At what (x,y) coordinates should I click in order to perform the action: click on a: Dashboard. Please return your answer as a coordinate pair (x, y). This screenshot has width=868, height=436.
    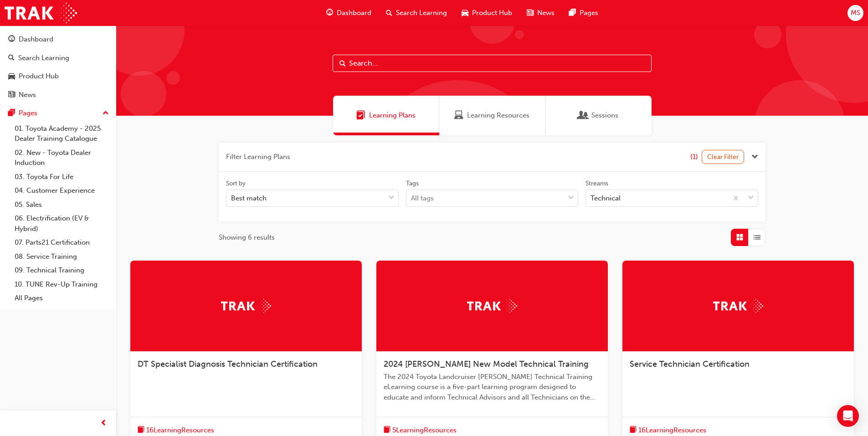
    Looking at the image, I should click on (58, 39).